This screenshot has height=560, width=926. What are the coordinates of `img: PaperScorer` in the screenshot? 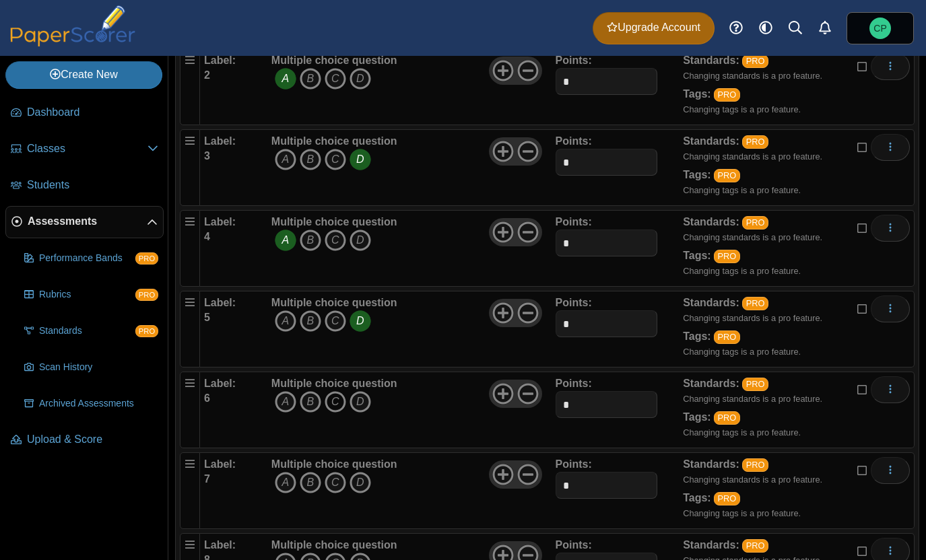 It's located at (72, 26).